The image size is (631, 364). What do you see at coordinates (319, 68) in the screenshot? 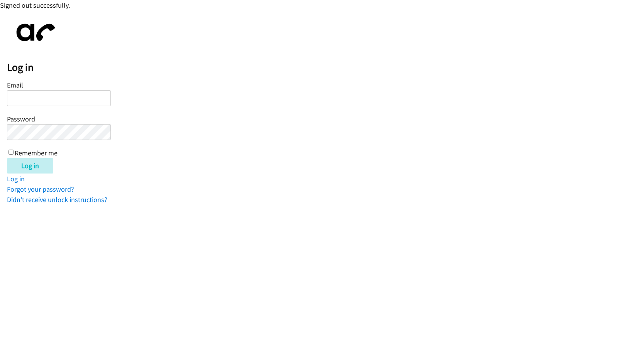
I see `h2: Log in` at bounding box center [319, 68].